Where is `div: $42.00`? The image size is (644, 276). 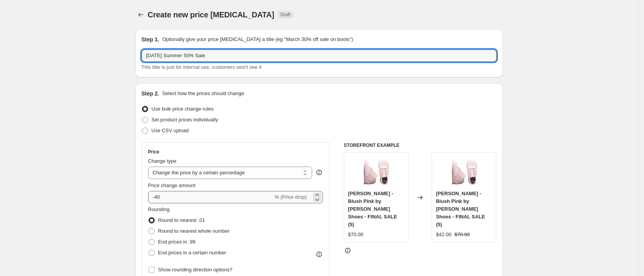
div: $42.00 is located at coordinates (444, 234).